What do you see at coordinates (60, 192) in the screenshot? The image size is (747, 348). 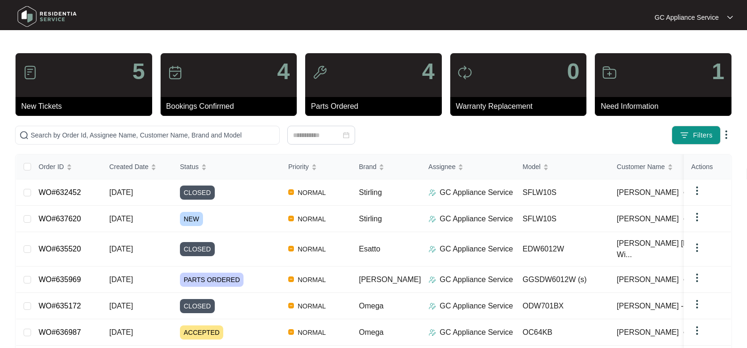 I see `a: WO#632452` at bounding box center [60, 192].